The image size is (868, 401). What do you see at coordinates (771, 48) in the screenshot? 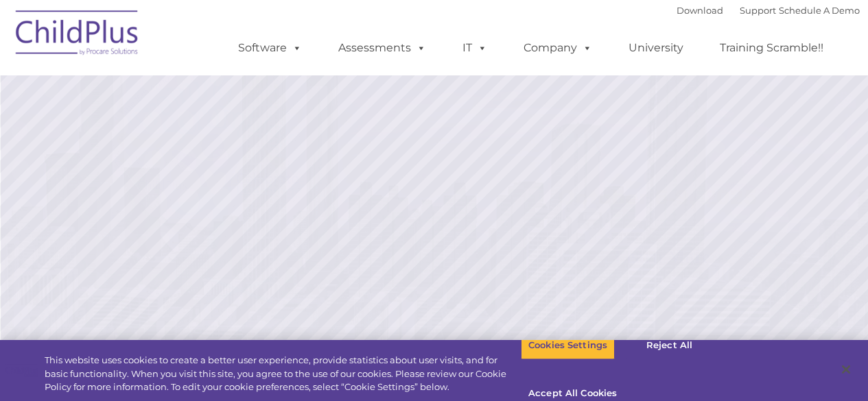
I see `a: Training Scramble!!` at bounding box center [771, 48].